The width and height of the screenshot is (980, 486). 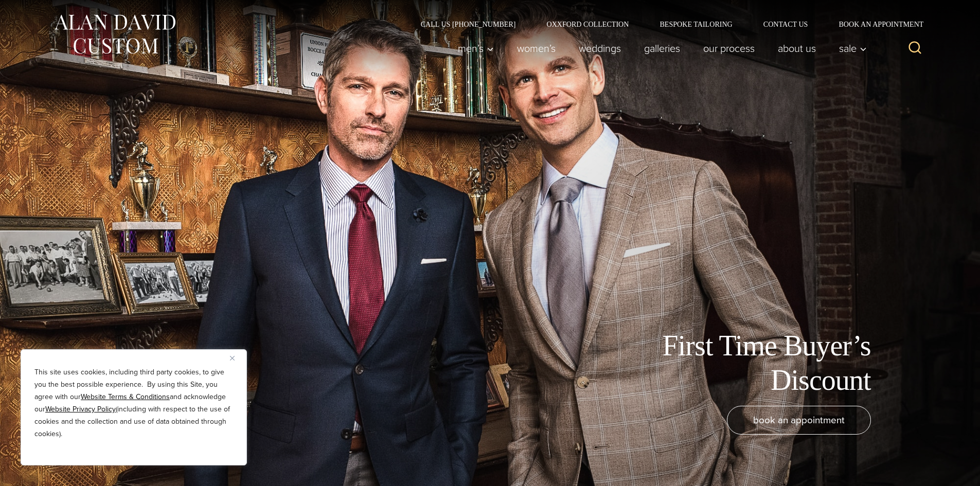 What do you see at coordinates (667, 25) in the screenshot?
I see `nav: Secondary Navigation` at bounding box center [667, 25].